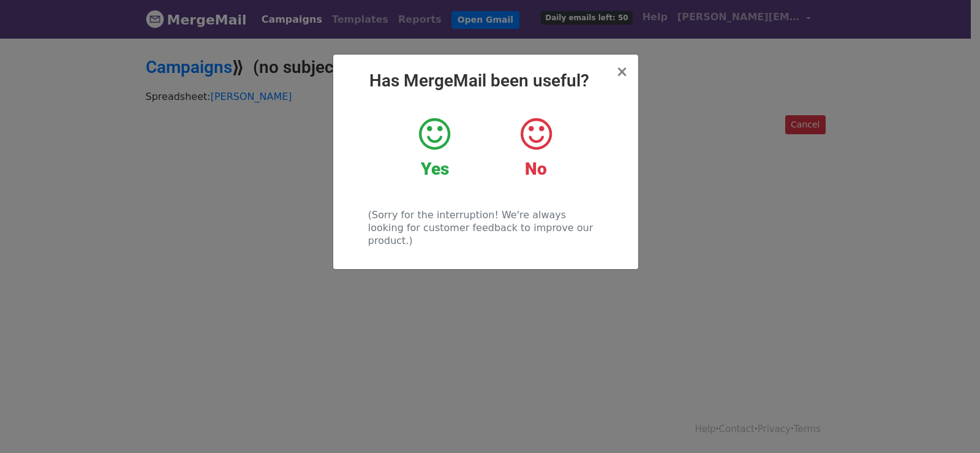  I want to click on button: Close, so click(622, 71).